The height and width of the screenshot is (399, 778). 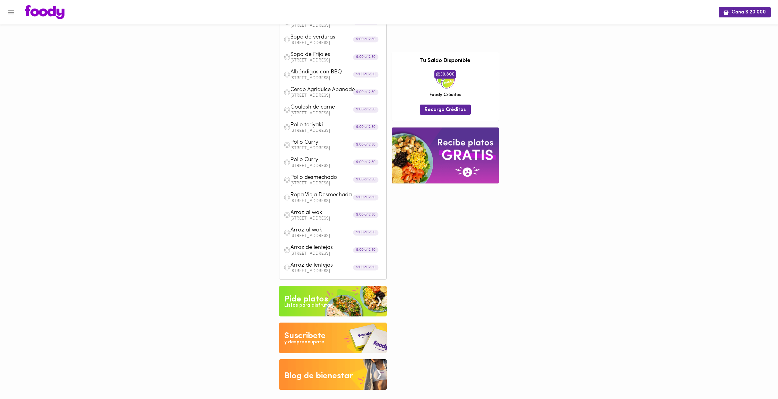 I want to click on img: Blog de bienestar, so click(x=333, y=374).